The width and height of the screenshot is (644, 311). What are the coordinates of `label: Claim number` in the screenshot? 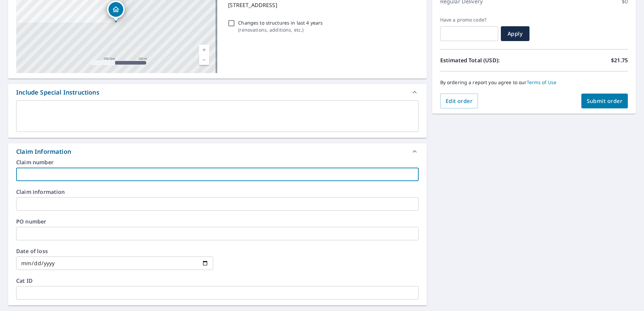 It's located at (217, 162).